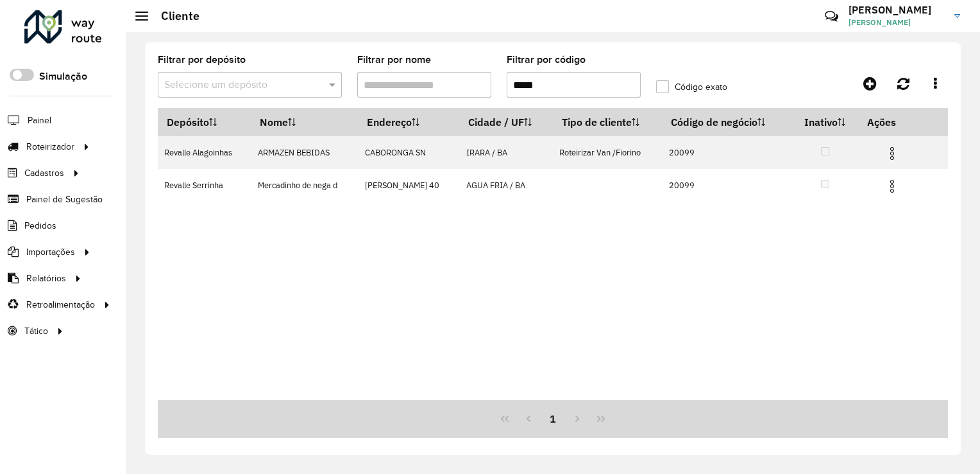 The height and width of the screenshot is (474, 980). I want to click on td: Revalle Serrinha, so click(205, 185).